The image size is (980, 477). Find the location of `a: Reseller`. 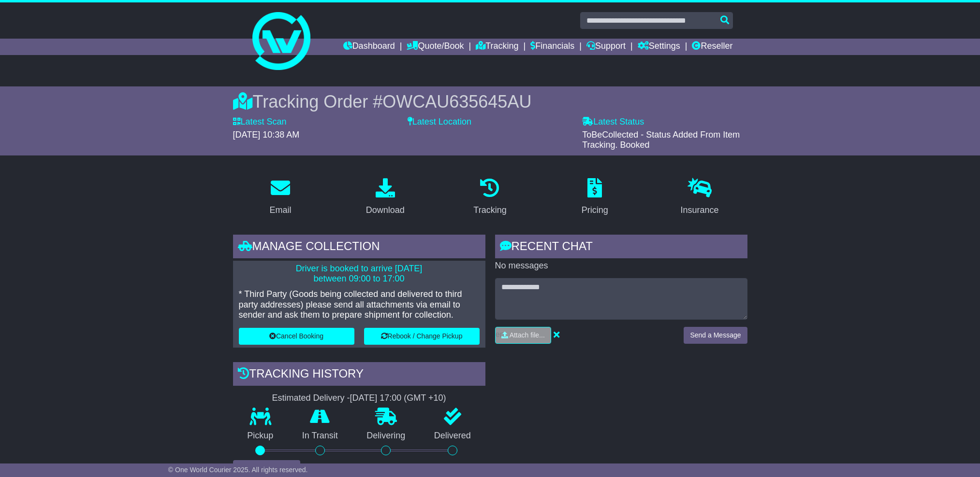

a: Reseller is located at coordinates (712, 47).